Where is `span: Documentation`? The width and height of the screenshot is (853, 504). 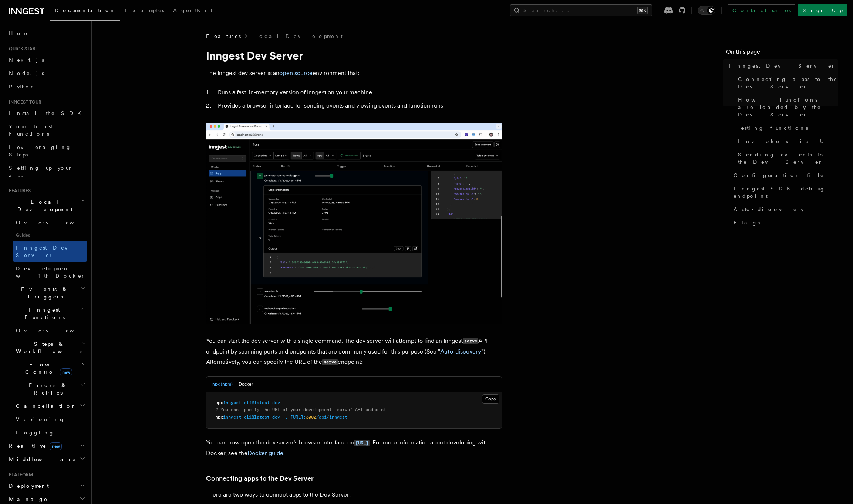 span: Documentation is located at coordinates (85, 10).